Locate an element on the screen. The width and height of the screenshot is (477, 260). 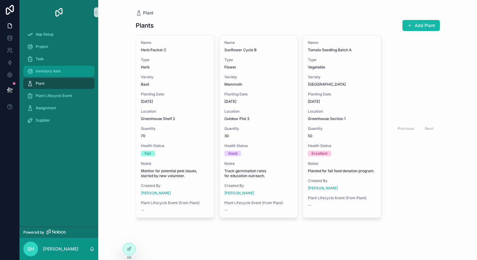
span: Herb Packet C is located at coordinates (175, 50).